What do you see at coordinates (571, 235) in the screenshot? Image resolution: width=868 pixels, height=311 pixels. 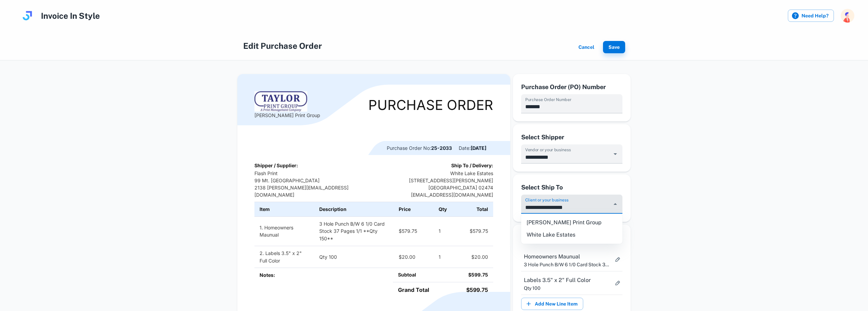 I see `li: White Lake Estates` at bounding box center [571, 235].